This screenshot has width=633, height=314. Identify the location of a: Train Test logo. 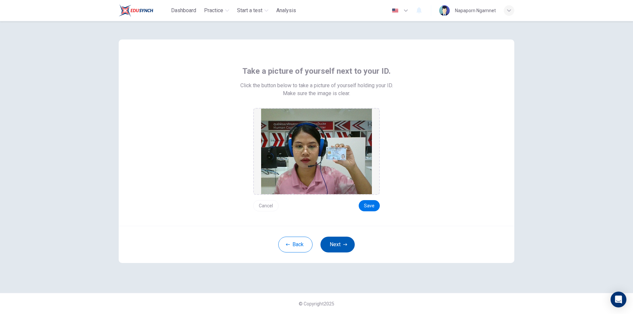
(143, 11).